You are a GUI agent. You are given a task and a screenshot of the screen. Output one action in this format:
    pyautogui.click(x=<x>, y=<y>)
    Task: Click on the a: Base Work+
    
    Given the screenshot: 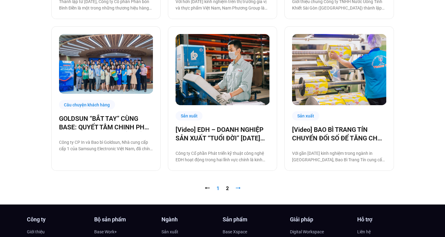 What is the action you would take?
    pyautogui.click(x=125, y=231)
    